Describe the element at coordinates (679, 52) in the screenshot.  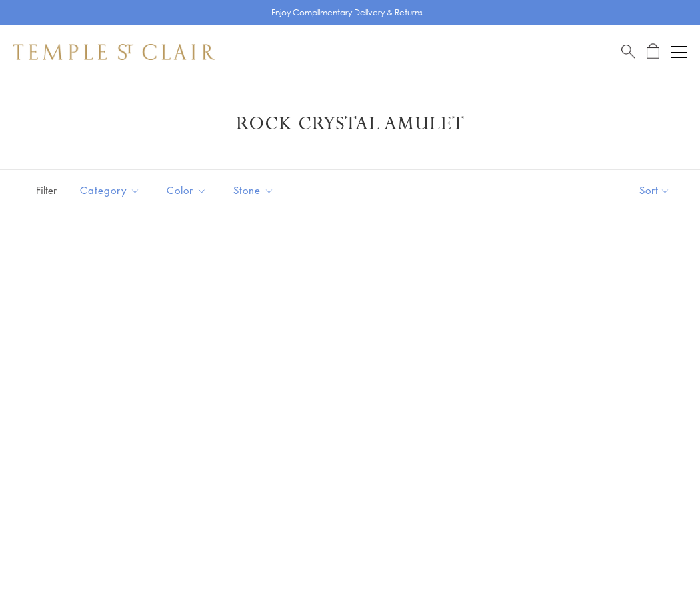
I see `button: Open navigation` at that location.